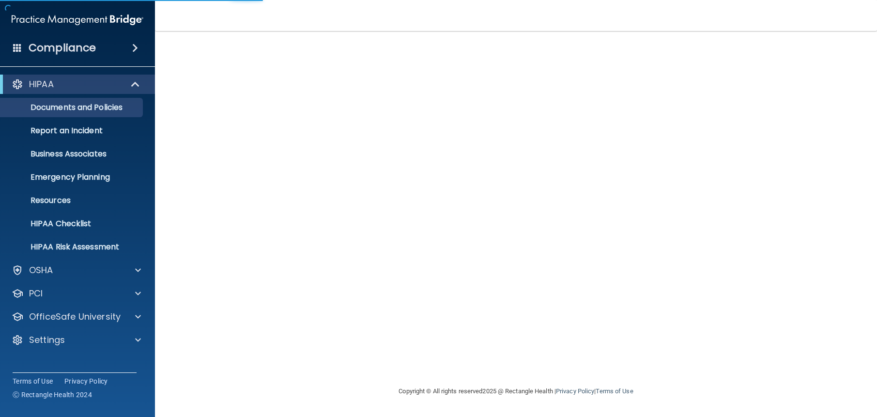 Image resolution: width=877 pixels, height=417 pixels. Describe the element at coordinates (72, 154) in the screenshot. I see `p: Business Associates` at that location.